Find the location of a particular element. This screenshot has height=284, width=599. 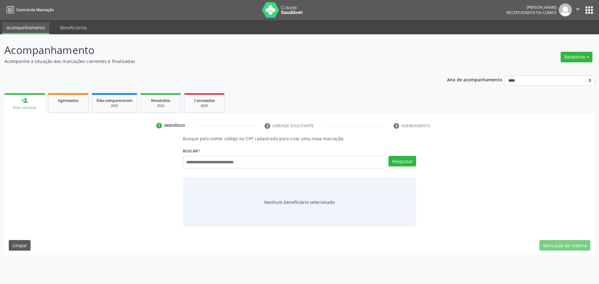

img: img is located at coordinates (566, 10).